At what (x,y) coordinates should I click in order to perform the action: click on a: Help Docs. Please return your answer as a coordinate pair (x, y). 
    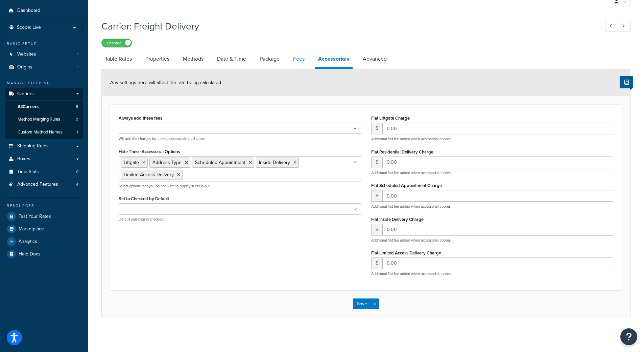
    Looking at the image, I should click on (44, 254).